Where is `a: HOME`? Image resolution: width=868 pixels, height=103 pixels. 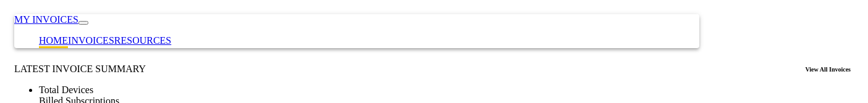
a: HOME is located at coordinates (53, 40).